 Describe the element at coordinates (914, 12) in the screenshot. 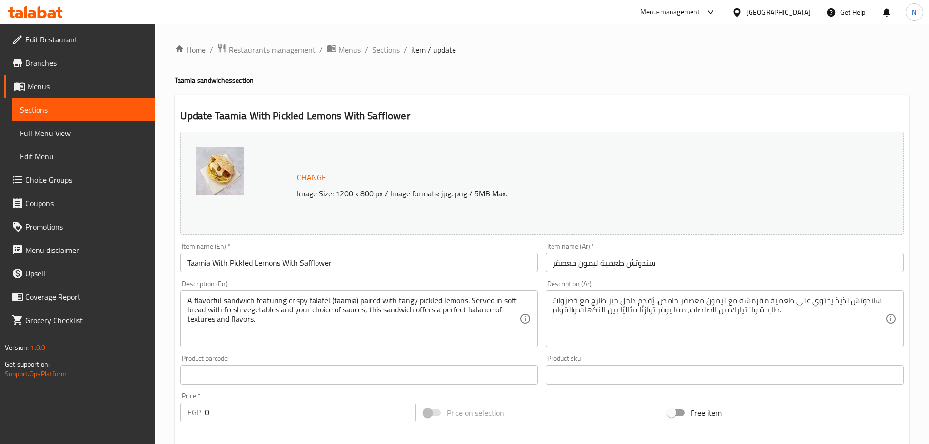

I see `span: N` at that location.